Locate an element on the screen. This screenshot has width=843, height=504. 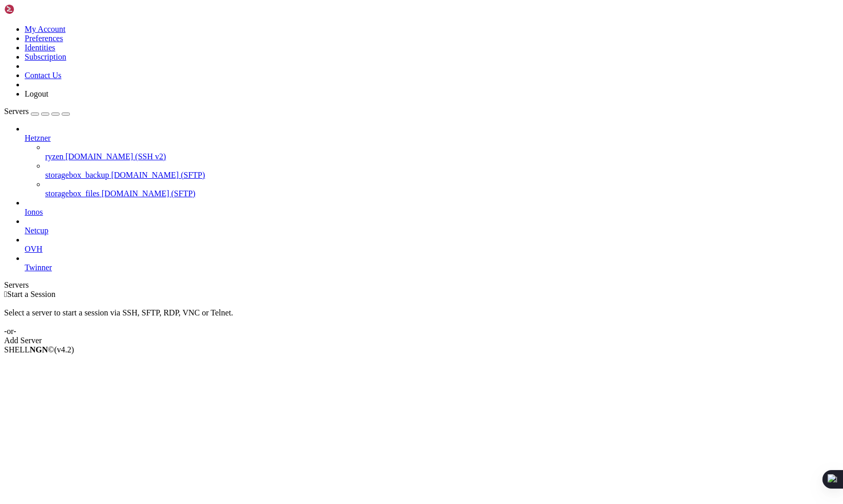
b: NGN is located at coordinates (39, 349).